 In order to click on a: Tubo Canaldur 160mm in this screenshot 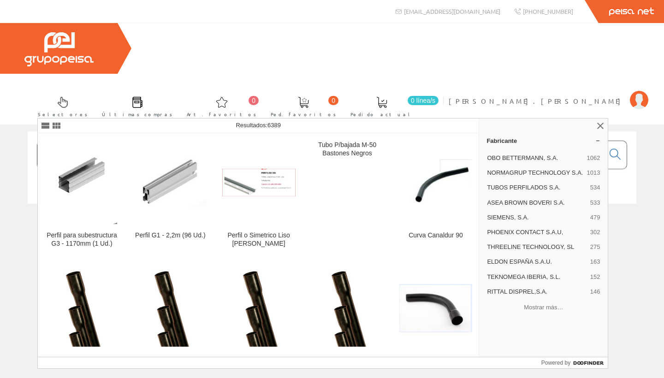, I will do `click(82, 317)`.